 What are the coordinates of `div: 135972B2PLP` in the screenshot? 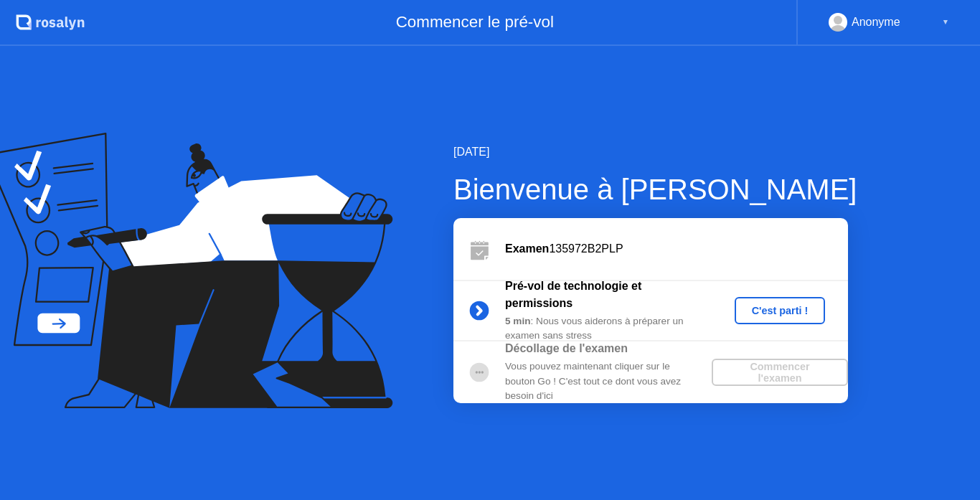 It's located at (676, 249).